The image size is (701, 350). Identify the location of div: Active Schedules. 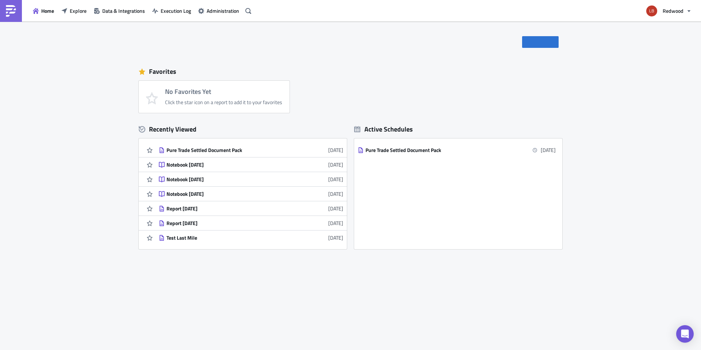
(383, 129).